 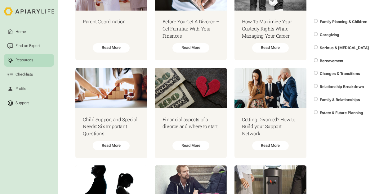 What do you see at coordinates (270, 126) in the screenshot?
I see `h3: Getting Divorced? How to Build your Support Network` at bounding box center [270, 126].